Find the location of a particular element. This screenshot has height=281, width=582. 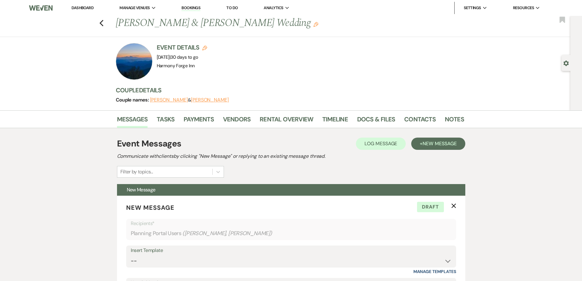

span: Analytics is located at coordinates (274, 8).